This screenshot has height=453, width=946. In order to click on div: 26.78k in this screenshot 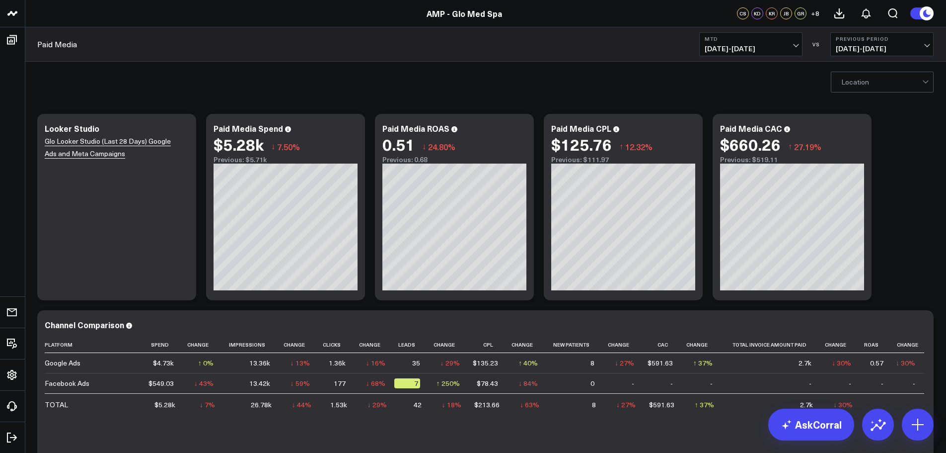, I will do `click(261, 404)`.